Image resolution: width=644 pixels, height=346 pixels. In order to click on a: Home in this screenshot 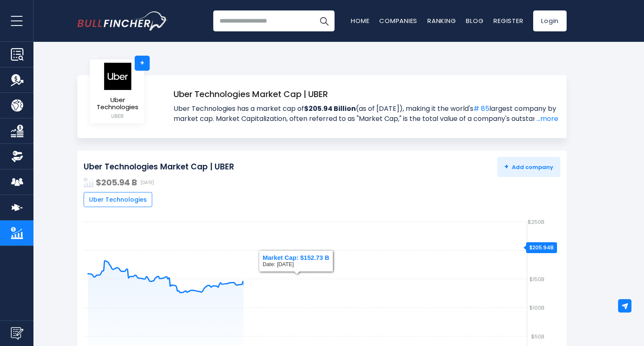, I will do `click(360, 21)`.